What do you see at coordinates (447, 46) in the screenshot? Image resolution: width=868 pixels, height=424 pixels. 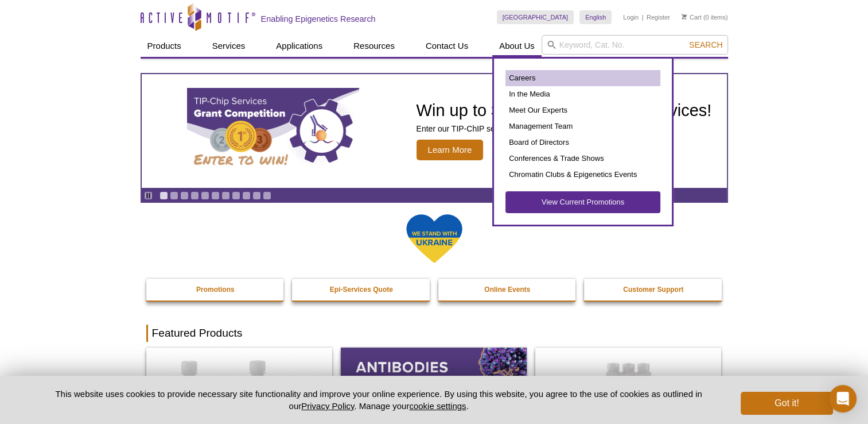 I see `a: Contact Us` at bounding box center [447, 46].